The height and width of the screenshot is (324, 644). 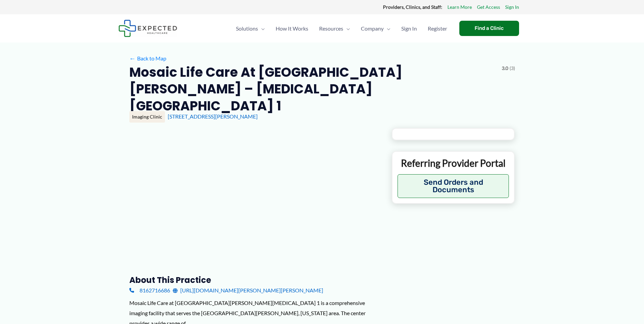 What do you see at coordinates (489, 28) in the screenshot?
I see `div: Find a Clinic` at bounding box center [489, 28].